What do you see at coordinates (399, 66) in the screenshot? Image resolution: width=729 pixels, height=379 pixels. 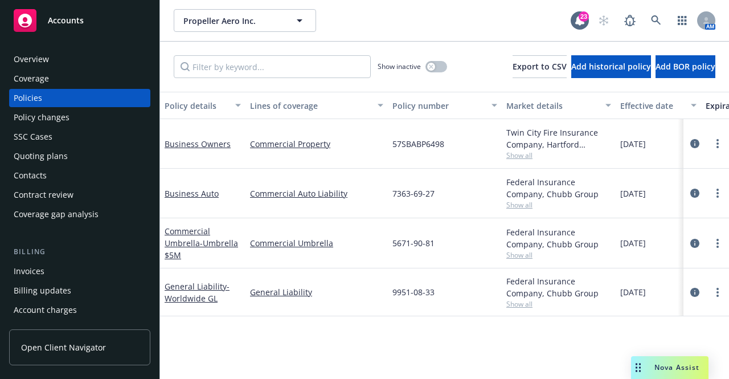 I see `span: Show inactive` at bounding box center [399, 66].